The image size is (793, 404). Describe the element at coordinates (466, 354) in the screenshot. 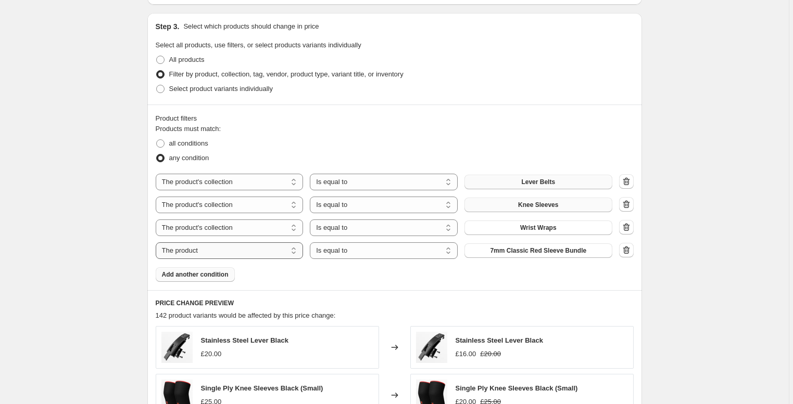

I see `div: £16.00` at that location.